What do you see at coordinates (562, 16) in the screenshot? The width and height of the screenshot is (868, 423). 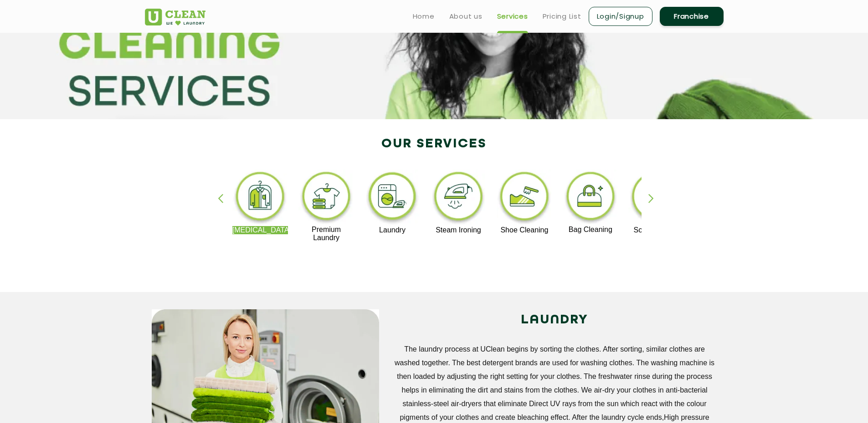 I see `a: Pricing List` at bounding box center [562, 16].